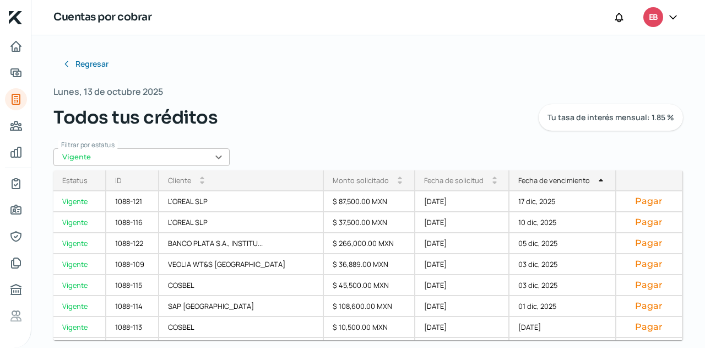  Describe the element at coordinates (563, 223) in the screenshot. I see `div: 10 dic, 2025` at that location.